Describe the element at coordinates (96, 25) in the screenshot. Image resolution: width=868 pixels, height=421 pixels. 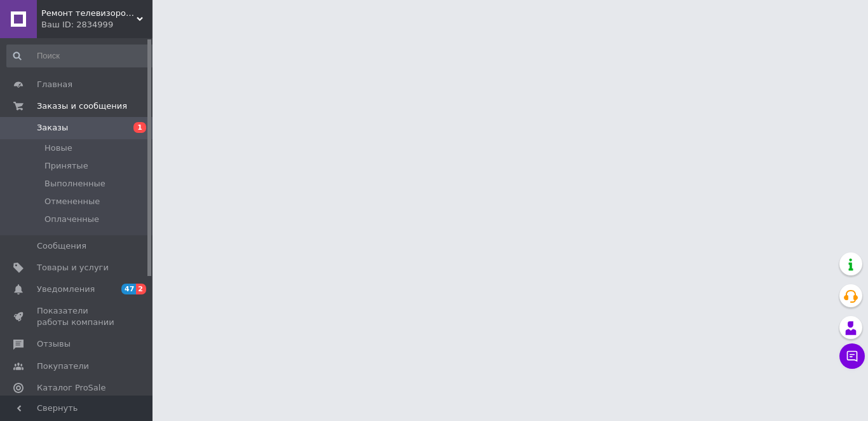
I see `div: Ваш ID: 2834999` at that location.